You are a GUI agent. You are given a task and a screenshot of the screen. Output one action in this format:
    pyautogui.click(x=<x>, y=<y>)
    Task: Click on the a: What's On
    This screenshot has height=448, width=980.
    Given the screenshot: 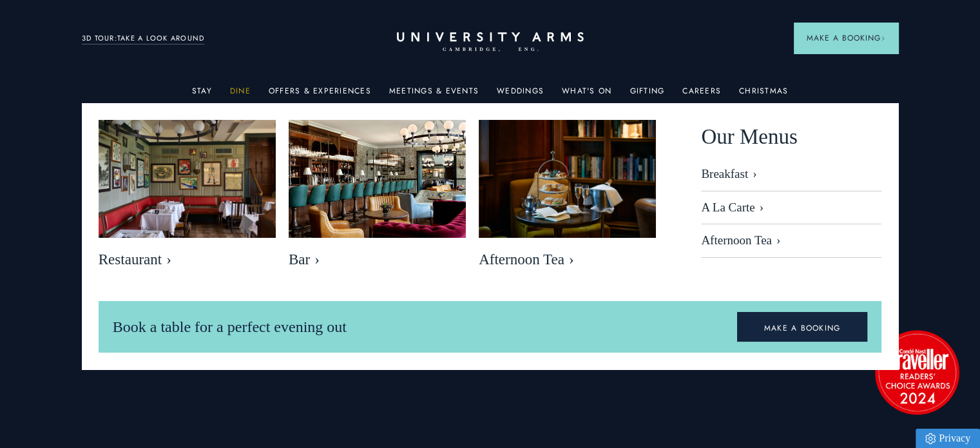 What is the action you would take?
    pyautogui.click(x=586, y=95)
    